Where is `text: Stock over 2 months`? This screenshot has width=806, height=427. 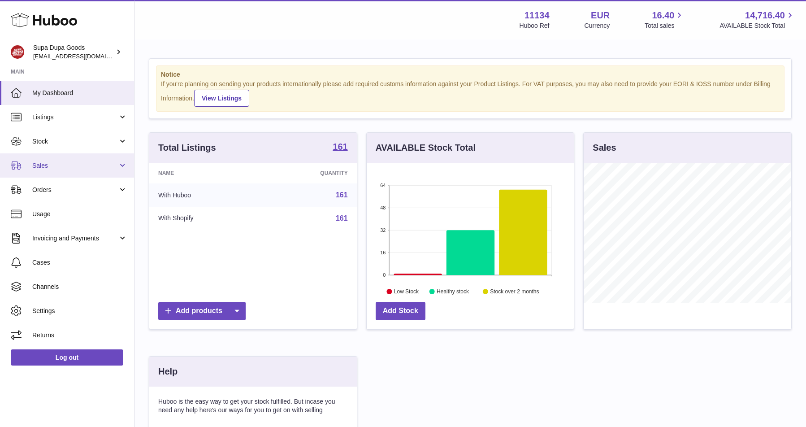 text: Stock over 2 months is located at coordinates (514, 291).